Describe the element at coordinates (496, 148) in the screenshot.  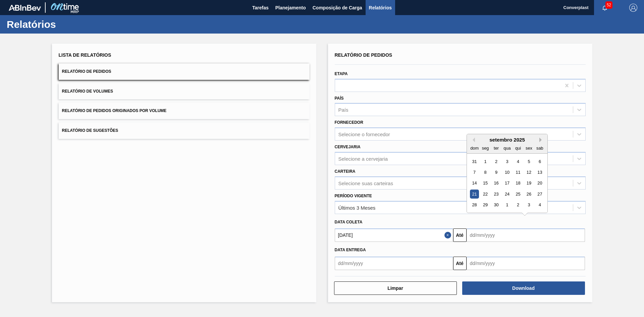
I see `div: ter` at that location.